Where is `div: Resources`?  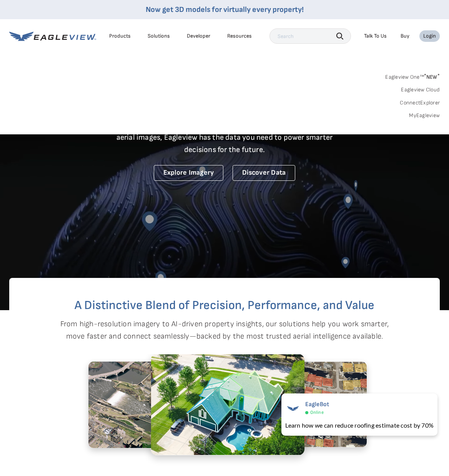 div: Resources is located at coordinates (240, 36).